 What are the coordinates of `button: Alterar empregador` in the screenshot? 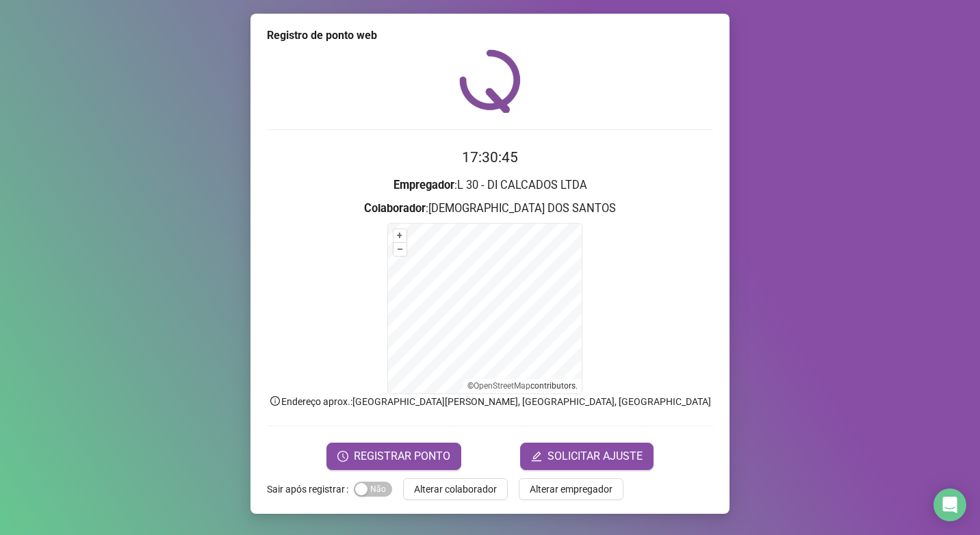 It's located at (571, 489).